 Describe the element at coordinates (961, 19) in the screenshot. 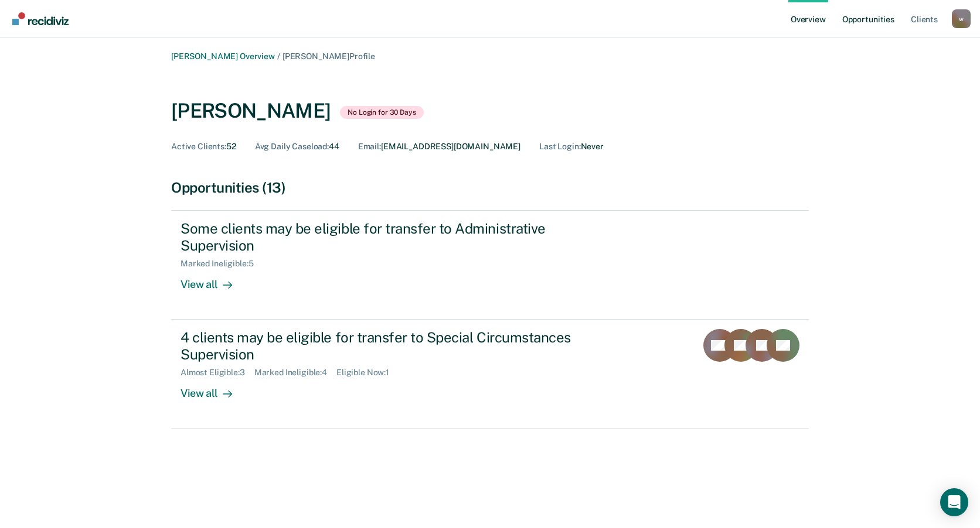

I see `button: Profile dropdown button` at that location.